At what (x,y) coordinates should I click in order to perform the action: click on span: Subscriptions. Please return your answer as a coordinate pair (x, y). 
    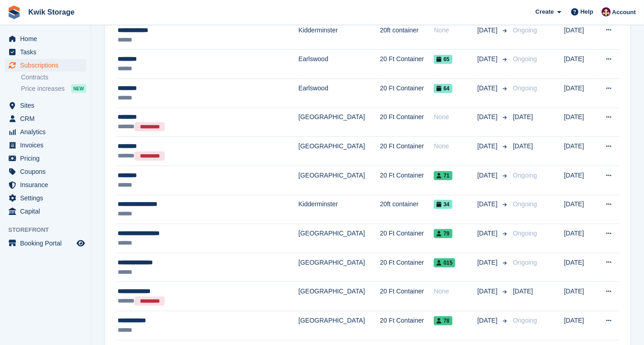
    Looking at the image, I should click on (47, 65).